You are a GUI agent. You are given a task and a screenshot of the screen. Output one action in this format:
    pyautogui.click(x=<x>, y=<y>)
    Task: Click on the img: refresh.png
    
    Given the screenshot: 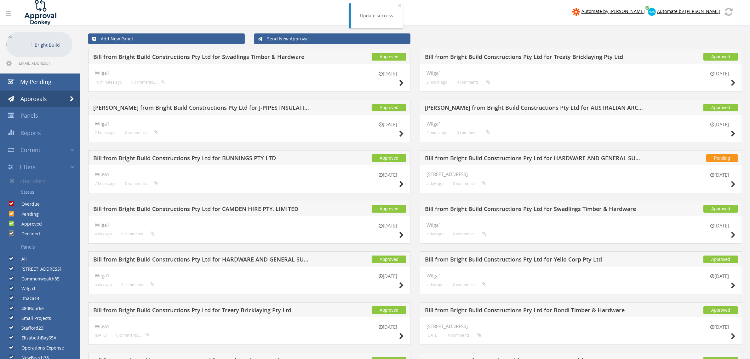 What is the action you would take?
    pyautogui.click(x=729, y=12)
    